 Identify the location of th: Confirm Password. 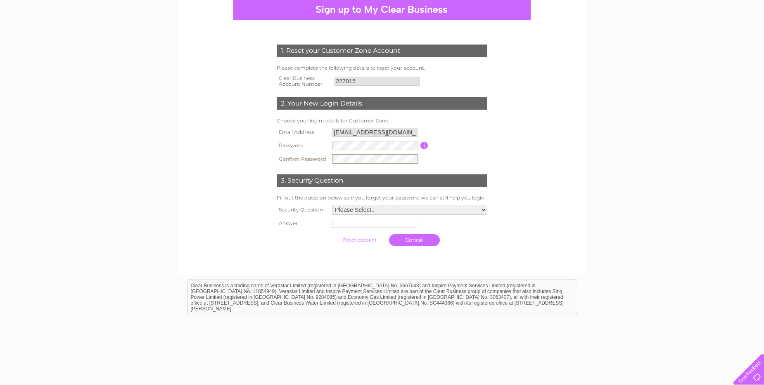
(302, 159).